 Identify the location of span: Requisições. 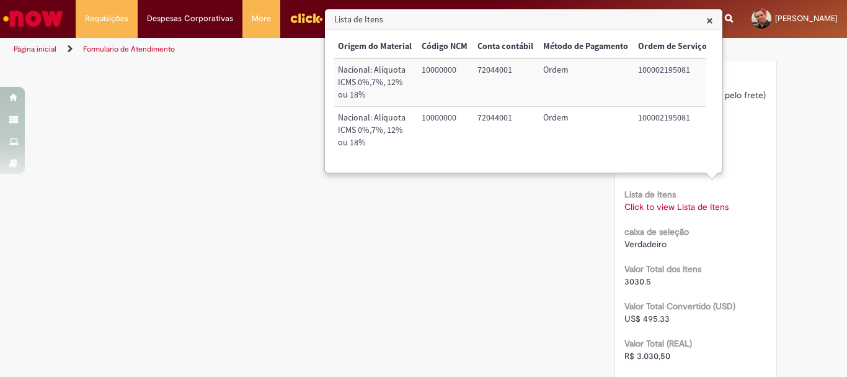
(107, 19).